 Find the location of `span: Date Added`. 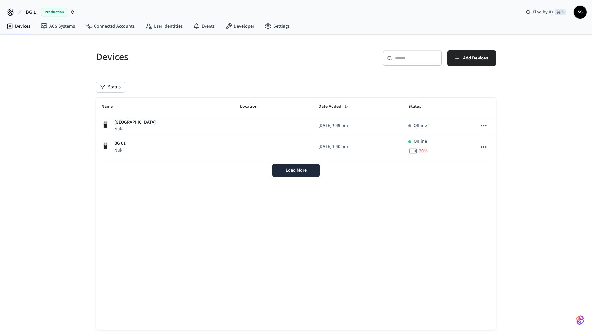

span: Date Added is located at coordinates (334, 107).